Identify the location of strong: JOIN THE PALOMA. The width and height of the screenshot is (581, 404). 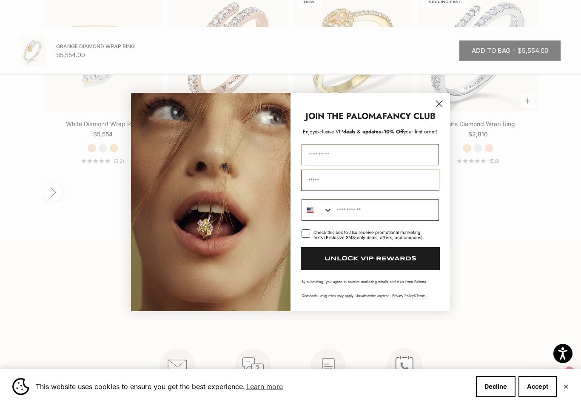
(344, 116).